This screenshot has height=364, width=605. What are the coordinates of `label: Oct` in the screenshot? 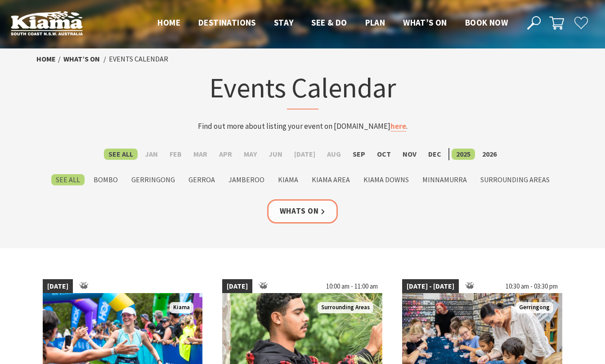 It's located at (384, 154).